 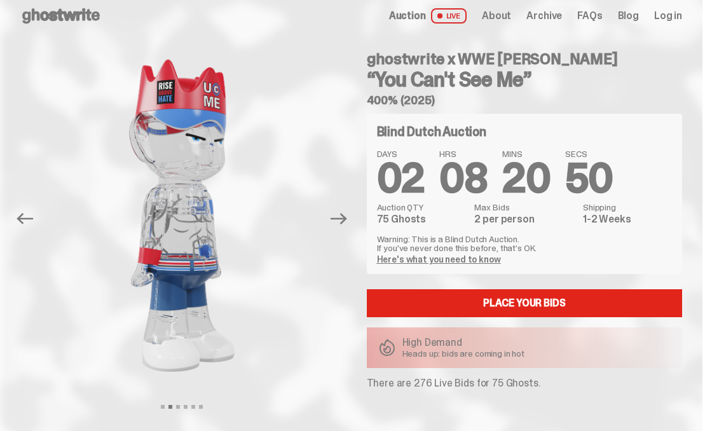 What do you see at coordinates (170, 407) in the screenshot?
I see `button: View slide 2` at bounding box center [170, 407].